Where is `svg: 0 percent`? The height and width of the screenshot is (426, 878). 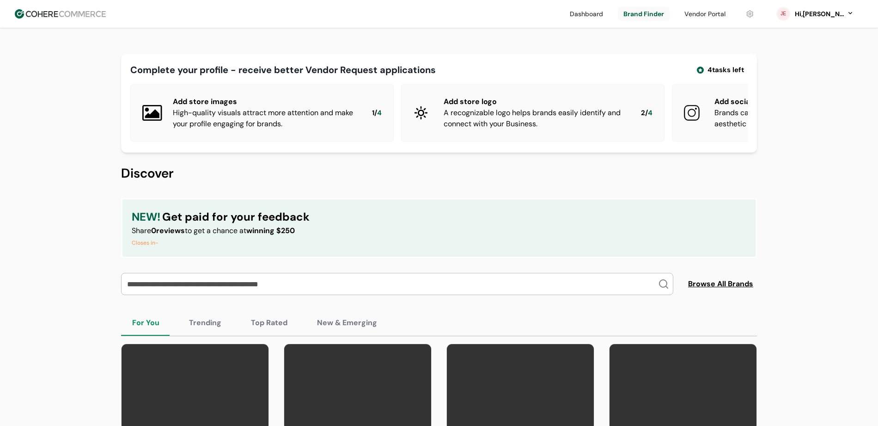 svg: 0 percent is located at coordinates (783, 14).